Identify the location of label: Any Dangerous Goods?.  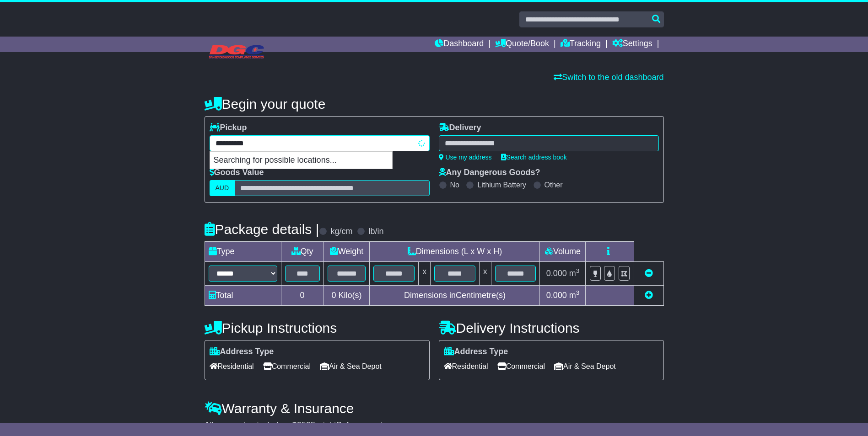
(489, 173).